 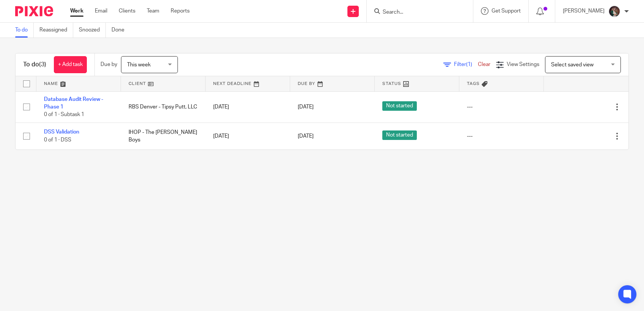 I want to click on span: This week, so click(x=139, y=65).